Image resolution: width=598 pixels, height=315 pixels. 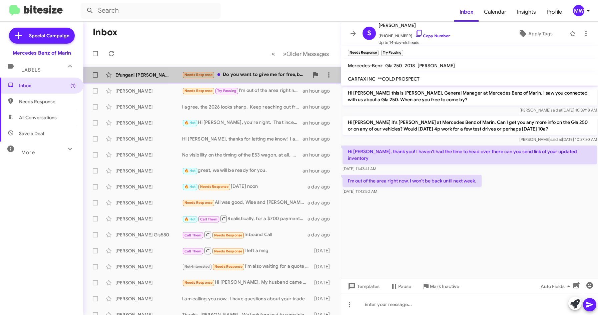 I want to click on span: Older Messages, so click(x=307, y=54).